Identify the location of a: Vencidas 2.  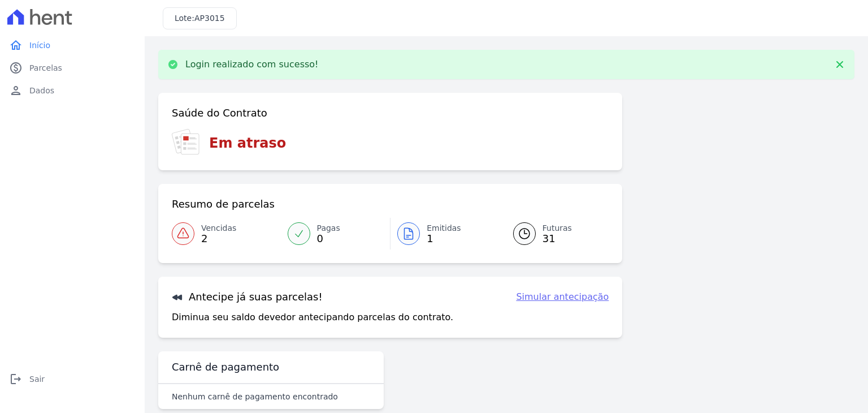
(226, 233).